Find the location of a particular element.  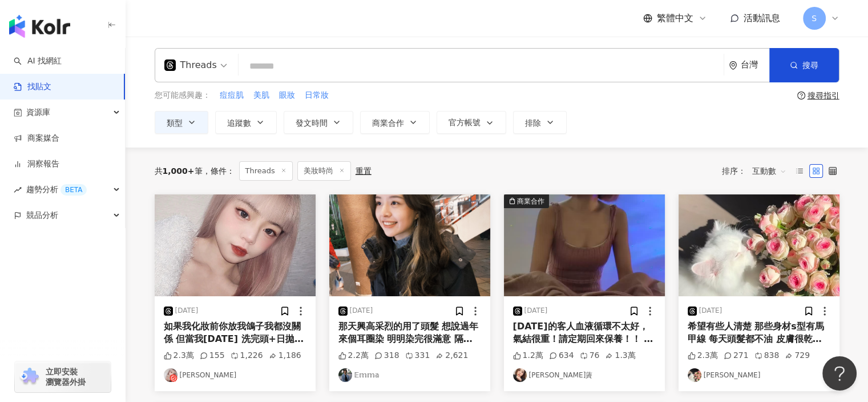

div: BETA is located at coordinates (74, 189).